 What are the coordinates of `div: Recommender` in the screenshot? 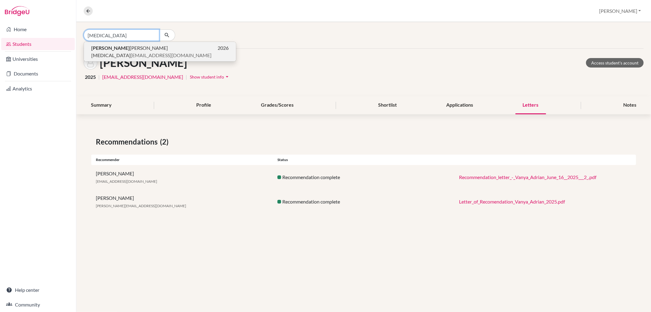 It's located at (182, 160).